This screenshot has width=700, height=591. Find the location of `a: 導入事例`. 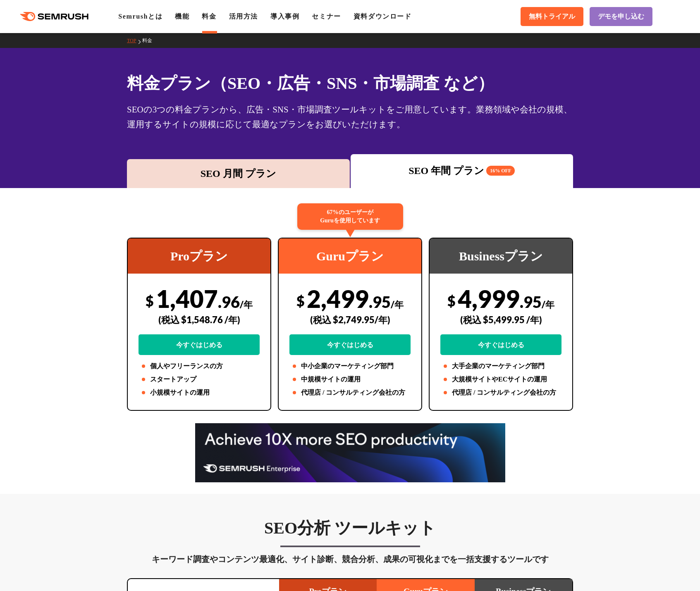

a: 導入事例 is located at coordinates (285, 16).